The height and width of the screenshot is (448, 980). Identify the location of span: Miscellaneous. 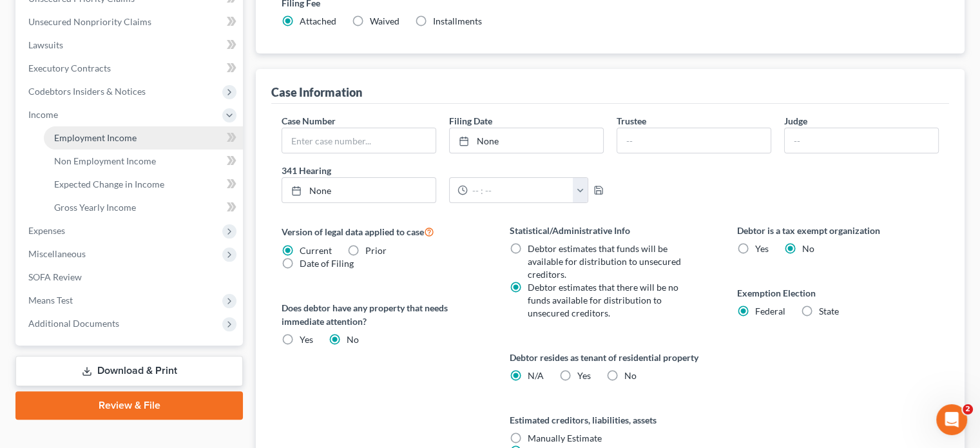
(57, 254).